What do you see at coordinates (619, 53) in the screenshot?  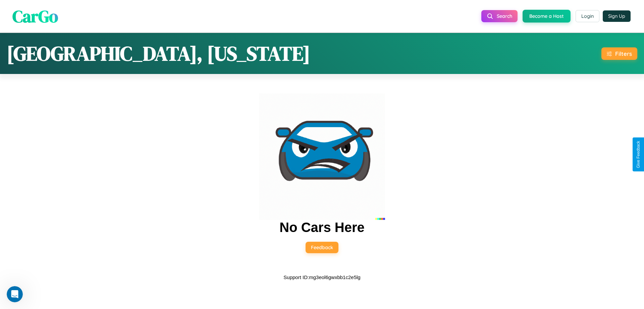 I see `button: Filters` at bounding box center [619, 53].